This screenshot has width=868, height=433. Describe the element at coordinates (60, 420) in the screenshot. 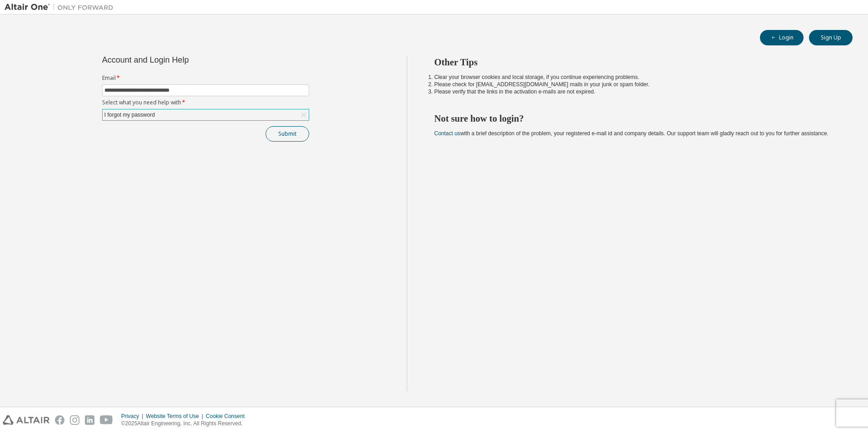

I see `img: facebook.svg` at that location.